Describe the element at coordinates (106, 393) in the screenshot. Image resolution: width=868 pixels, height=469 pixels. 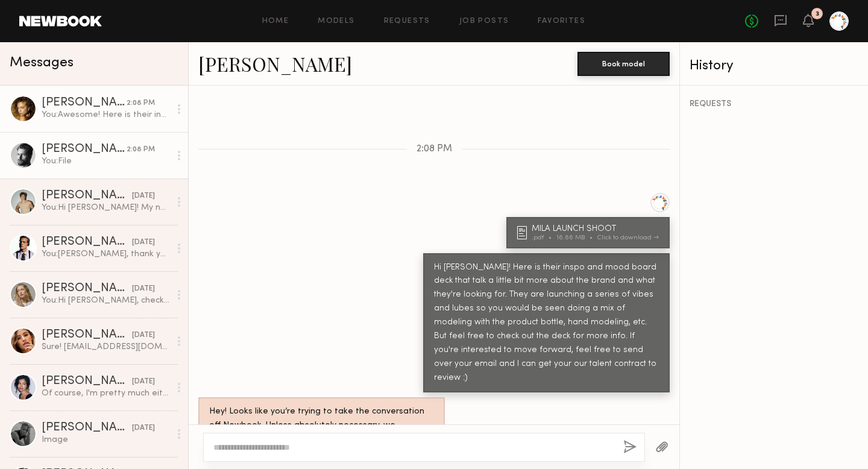
I see `div: Of course, I'm pretty much either a small or extra small in tops and a small in bottoms but here ...` at that location.